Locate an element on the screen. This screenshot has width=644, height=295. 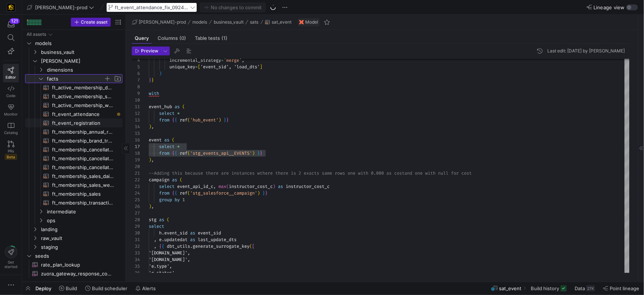
span: last_update_dts is located at coordinates (217, 240).